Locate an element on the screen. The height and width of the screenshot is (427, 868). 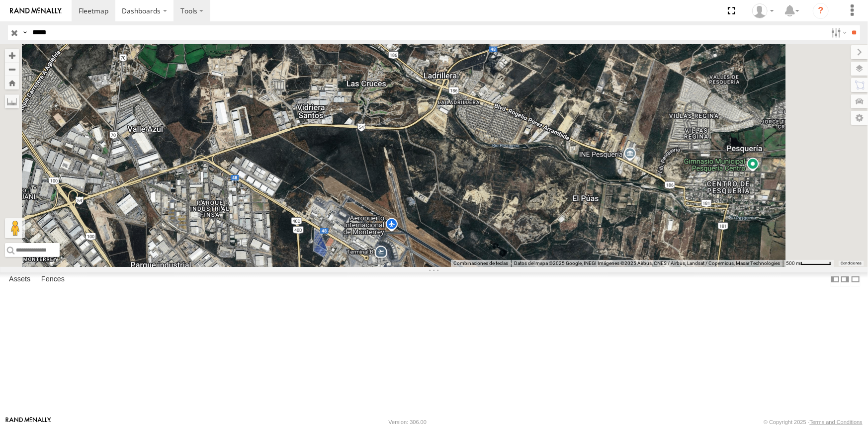
button: Arrastra el hombrecito naranja al mapa para abrir Street View is located at coordinates (15, 228).